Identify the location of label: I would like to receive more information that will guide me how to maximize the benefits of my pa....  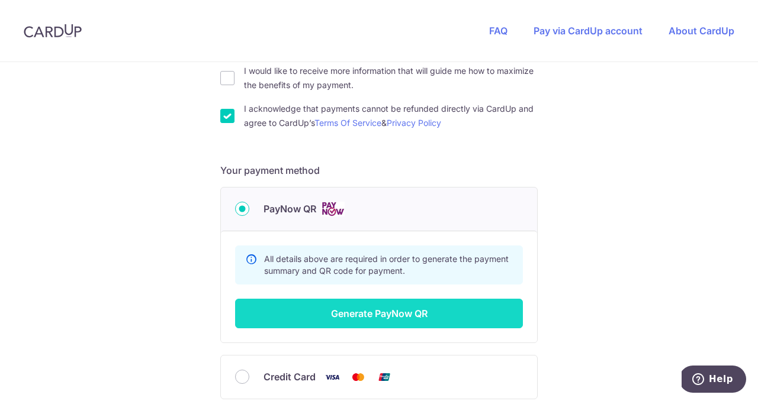
(391, 78).